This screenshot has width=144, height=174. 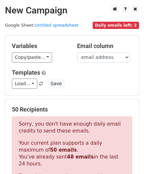 I want to click on h2: New Campaign, so click(x=72, y=11).